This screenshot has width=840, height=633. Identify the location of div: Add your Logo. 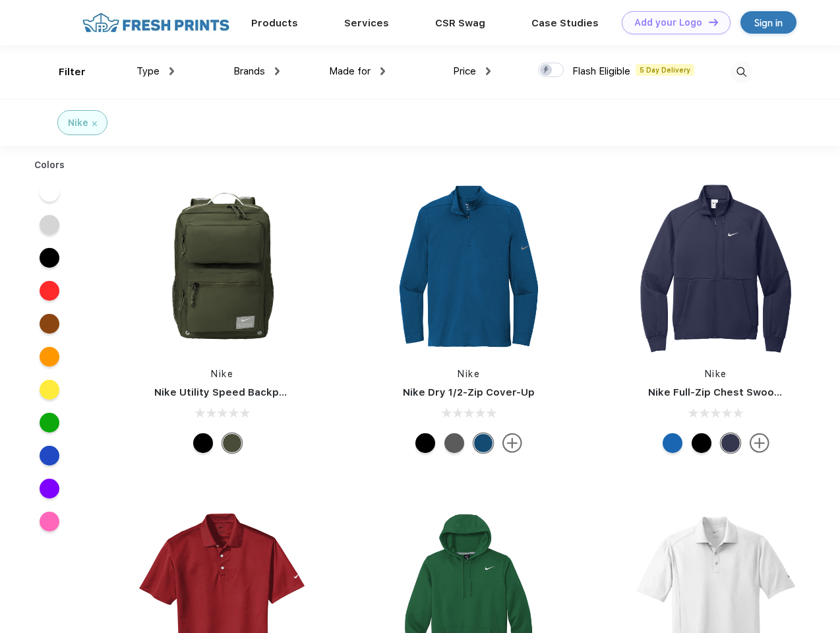
(668, 22).